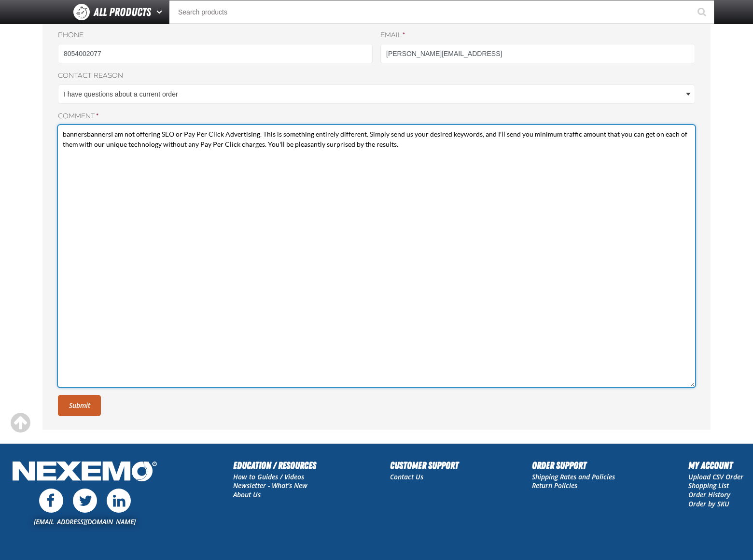 This screenshot has height=560, width=753. What do you see at coordinates (268, 476) in the screenshot?
I see `a: How to Guides / Videos` at bounding box center [268, 476].